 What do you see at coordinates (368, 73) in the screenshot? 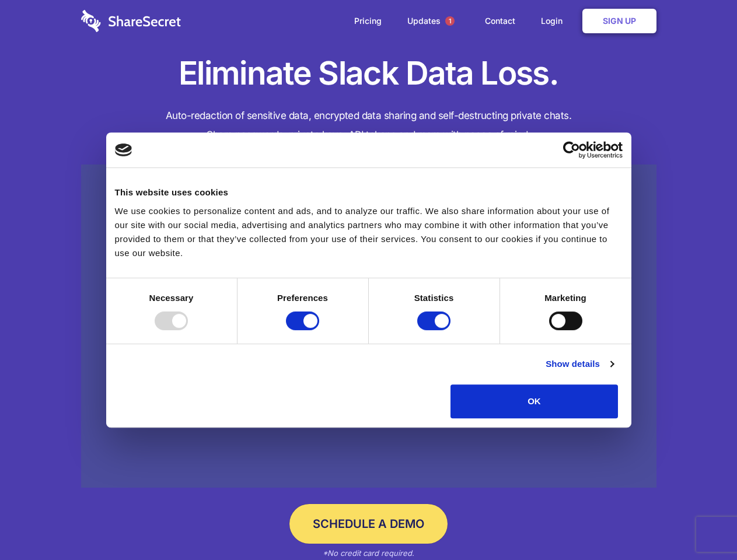
I see `h1: Eliminate Slack Data Loss.` at bounding box center [368, 73].